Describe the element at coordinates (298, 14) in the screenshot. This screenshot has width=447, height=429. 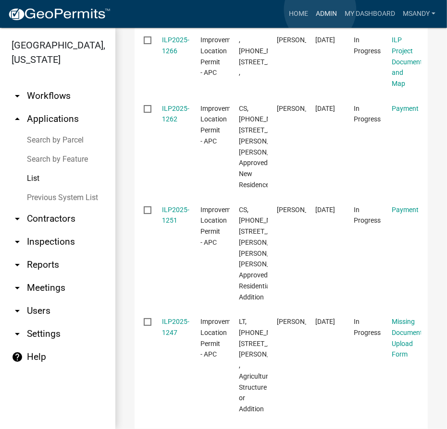
I see `a: Home` at that location.